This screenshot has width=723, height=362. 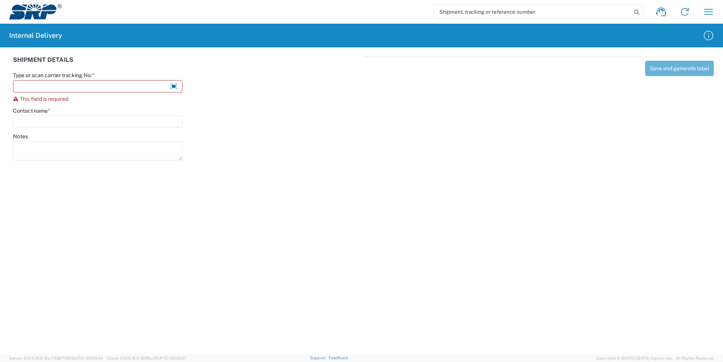 I want to click on h2: Internal Delivery, so click(x=36, y=36).